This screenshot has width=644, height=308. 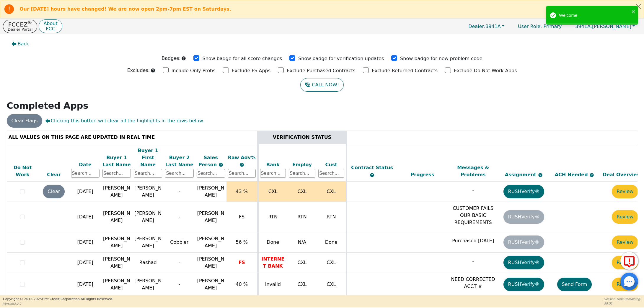 I want to click on p: CUSTOMER FAILS OUR BASIC REQUIREMENTS, so click(x=473, y=216).